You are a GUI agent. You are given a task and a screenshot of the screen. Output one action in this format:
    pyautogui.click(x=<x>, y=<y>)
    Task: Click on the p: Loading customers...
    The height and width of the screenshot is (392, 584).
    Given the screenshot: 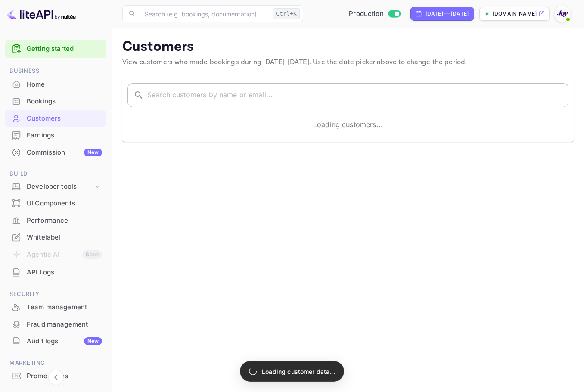 What is the action you would take?
    pyautogui.click(x=348, y=124)
    